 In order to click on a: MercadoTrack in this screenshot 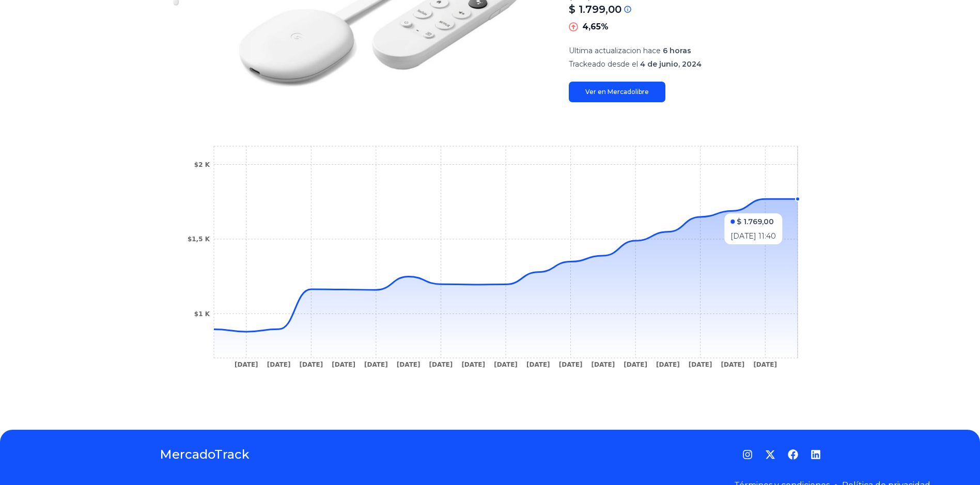, I will do `click(204, 455)`.